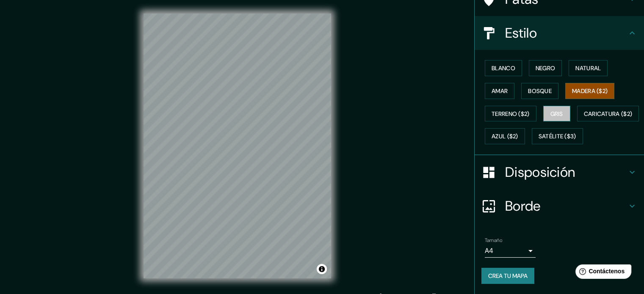 The height and width of the screenshot is (294, 644). I want to click on div: A4, so click(510, 251).